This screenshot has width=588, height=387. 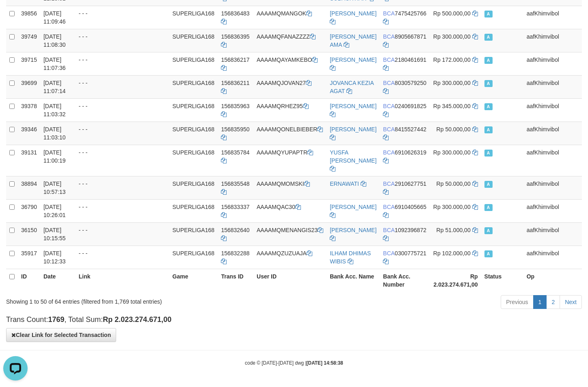 What do you see at coordinates (570, 302) in the screenshot?
I see `a: Next` at bounding box center [570, 302].